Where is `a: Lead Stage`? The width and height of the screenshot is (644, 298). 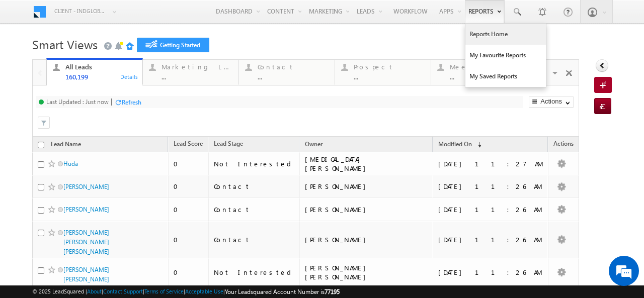 a: Lead Stage is located at coordinates (228, 145).